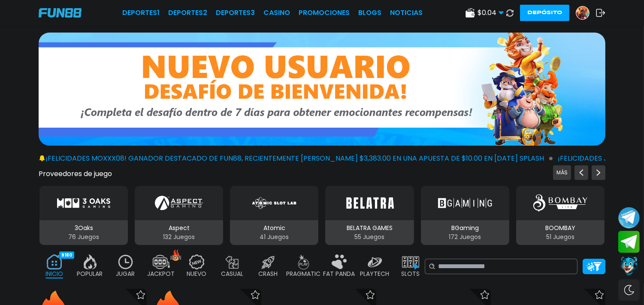  I want to click on p: CRASH, so click(268, 274).